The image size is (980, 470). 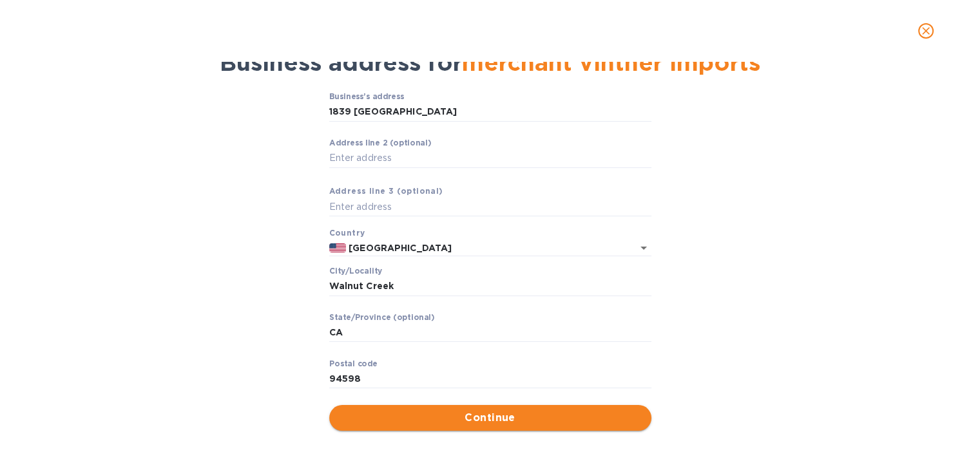 What do you see at coordinates (490, 379) in the screenshot?
I see `input: Enter pоstal cоde` at bounding box center [490, 379].